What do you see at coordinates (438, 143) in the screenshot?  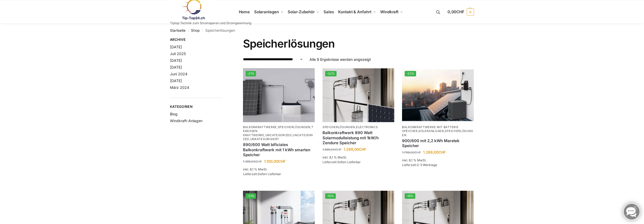 I see `a: 900/600 mit 2,2 kWh Marstek Speicher` at bounding box center [438, 143].